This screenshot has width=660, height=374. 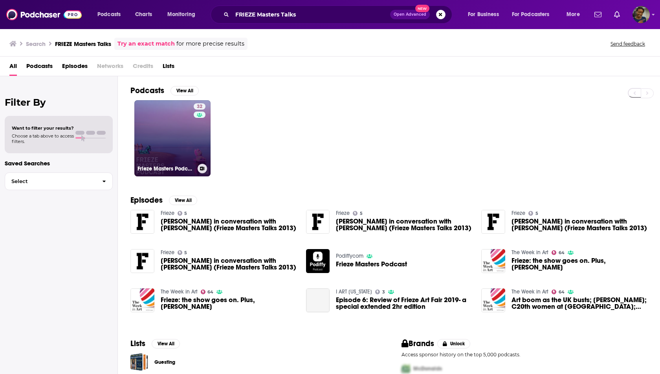 I want to click on button: Send feedback, so click(x=628, y=44).